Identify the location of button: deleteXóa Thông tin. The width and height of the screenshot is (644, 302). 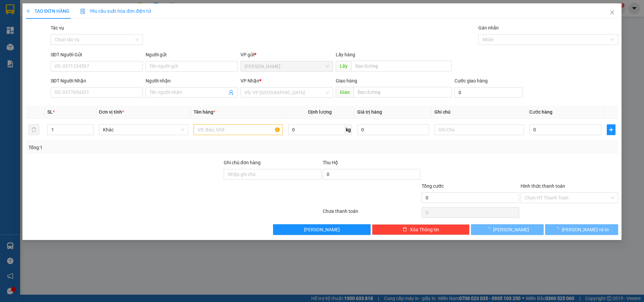
(421, 229).